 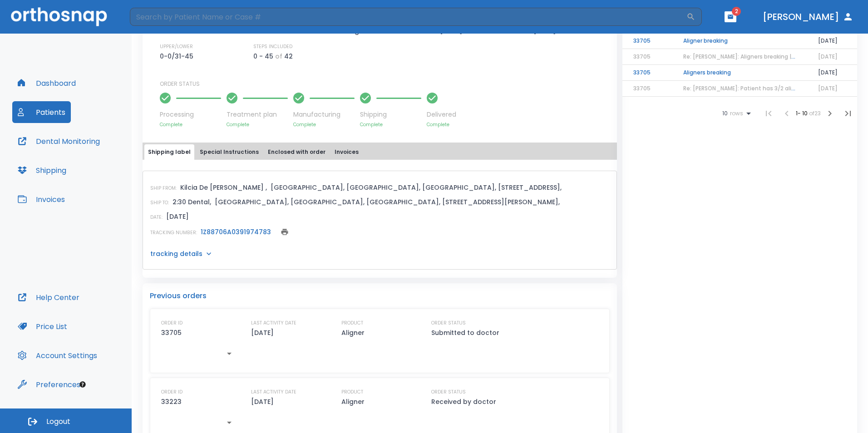 I want to click on button: Patients, so click(x=41, y=112).